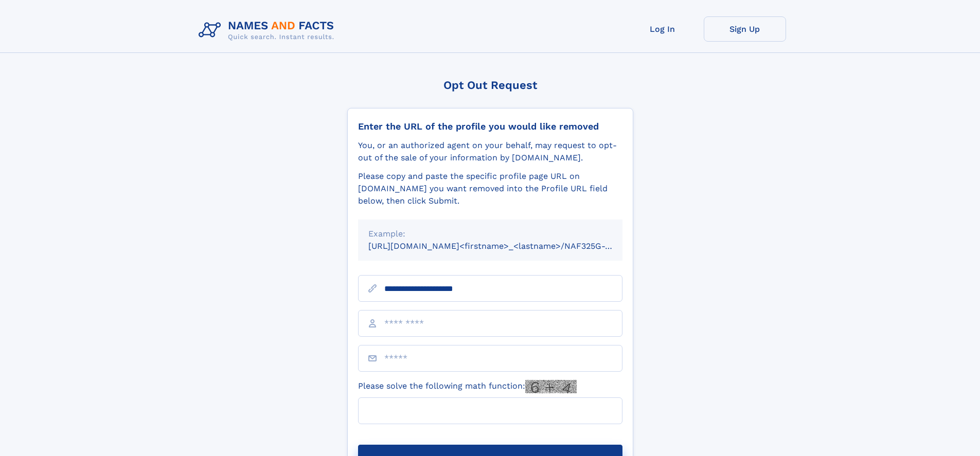  I want to click on div: Example:, so click(490, 234).